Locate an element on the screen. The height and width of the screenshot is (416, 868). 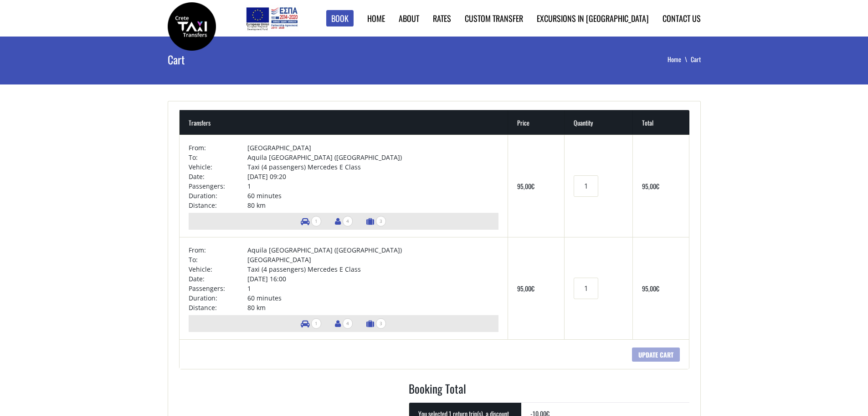
a: Rates is located at coordinates (442, 18).